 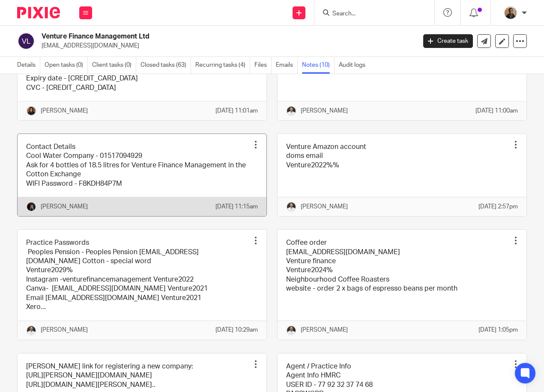 What do you see at coordinates (189, 36) in the screenshot?
I see `h2: Venture Finance Management Ltd` at bounding box center [189, 36].